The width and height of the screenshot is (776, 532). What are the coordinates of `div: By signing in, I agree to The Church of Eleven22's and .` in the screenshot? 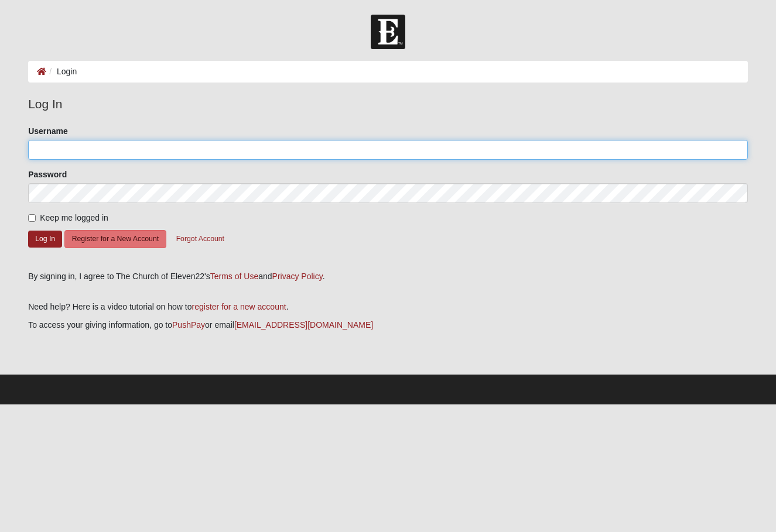 It's located at (388, 277).